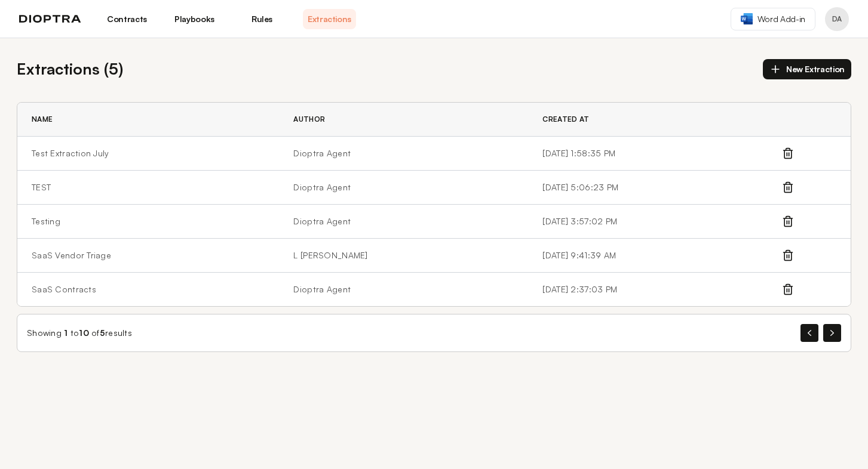  What do you see at coordinates (654, 120) in the screenshot?
I see `th: Created At` at bounding box center [654, 120].